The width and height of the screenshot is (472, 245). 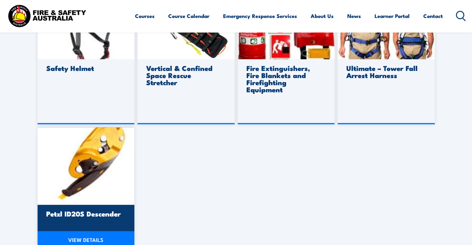 What do you see at coordinates (285, 79) in the screenshot?
I see `h3: Fire Extinguishers, Fire Blankets and Firefighting Equipment` at bounding box center [285, 79].